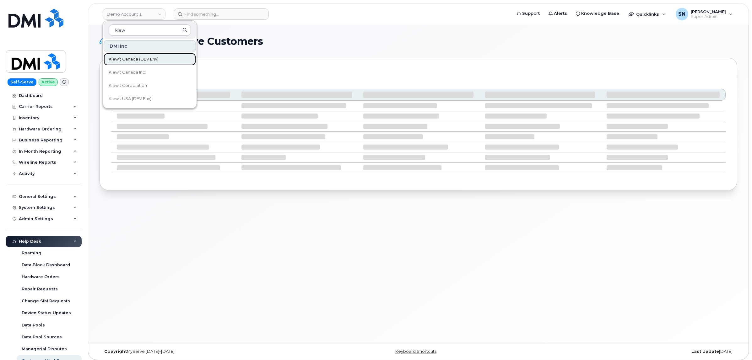 The image size is (752, 360). I want to click on a: Keyboard Shortcuts, so click(416, 352).